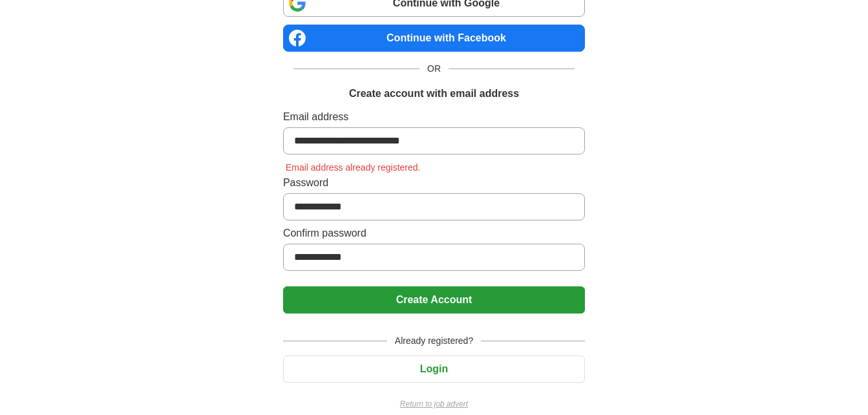 The width and height of the screenshot is (868, 415). Describe the element at coordinates (434, 183) in the screenshot. I see `label: Password` at that location.